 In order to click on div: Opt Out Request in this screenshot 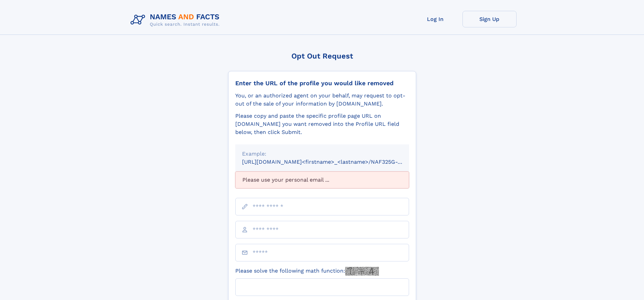, I will do `click(322, 56)`.